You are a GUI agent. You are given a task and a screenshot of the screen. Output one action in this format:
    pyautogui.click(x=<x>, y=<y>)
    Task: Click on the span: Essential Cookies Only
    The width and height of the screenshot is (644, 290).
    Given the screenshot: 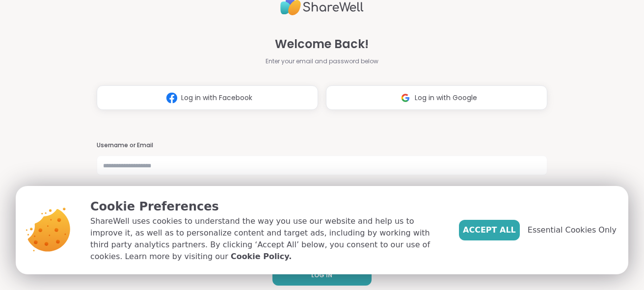 What is the action you would take?
    pyautogui.click(x=572, y=231)
    